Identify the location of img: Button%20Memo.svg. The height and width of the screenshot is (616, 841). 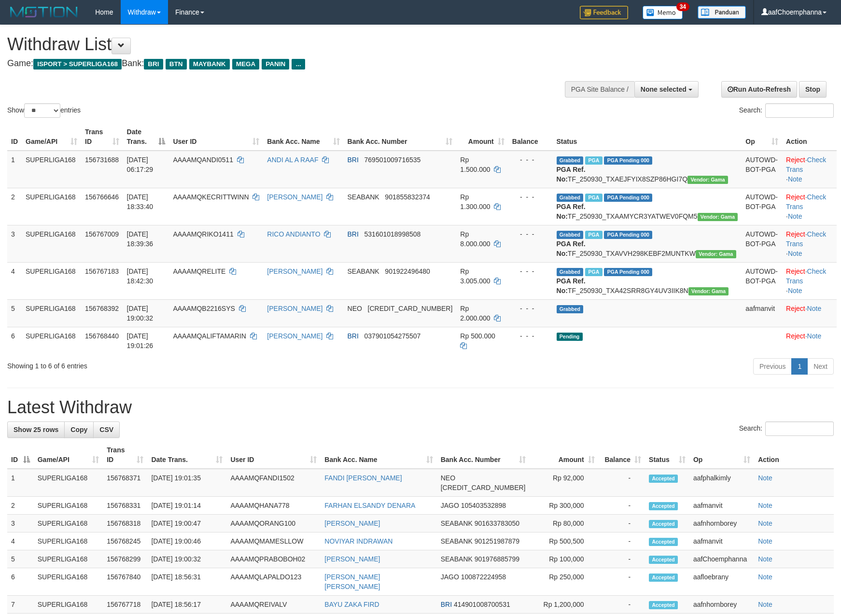
(663, 12).